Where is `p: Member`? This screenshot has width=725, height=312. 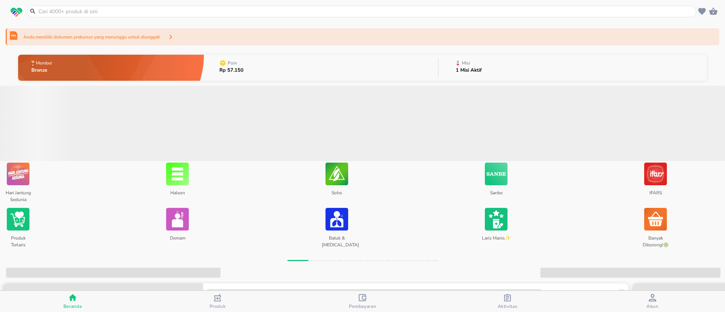
p: Member is located at coordinates (44, 63).